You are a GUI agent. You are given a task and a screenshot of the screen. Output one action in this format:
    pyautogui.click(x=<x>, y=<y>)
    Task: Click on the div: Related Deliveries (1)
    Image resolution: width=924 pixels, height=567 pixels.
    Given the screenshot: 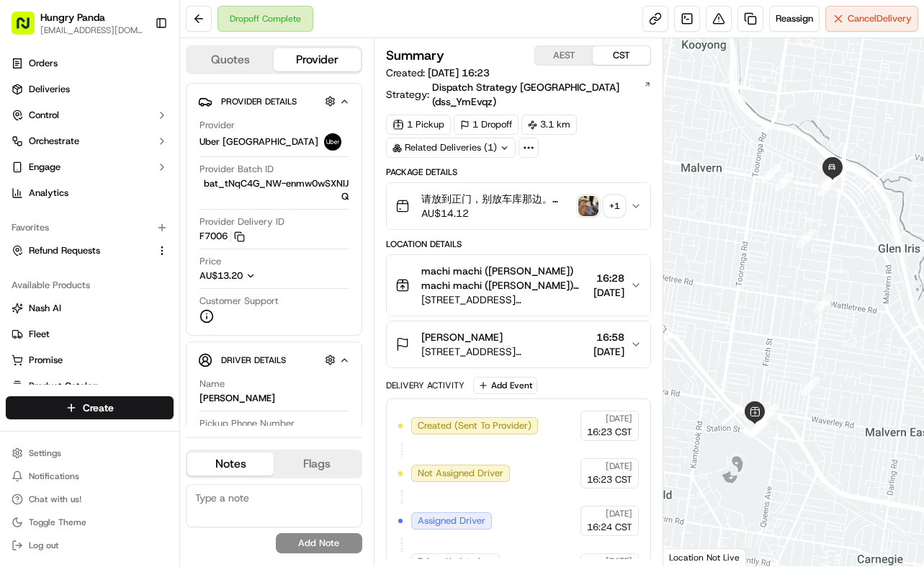 What is the action you would take?
    pyautogui.click(x=450, y=147)
    